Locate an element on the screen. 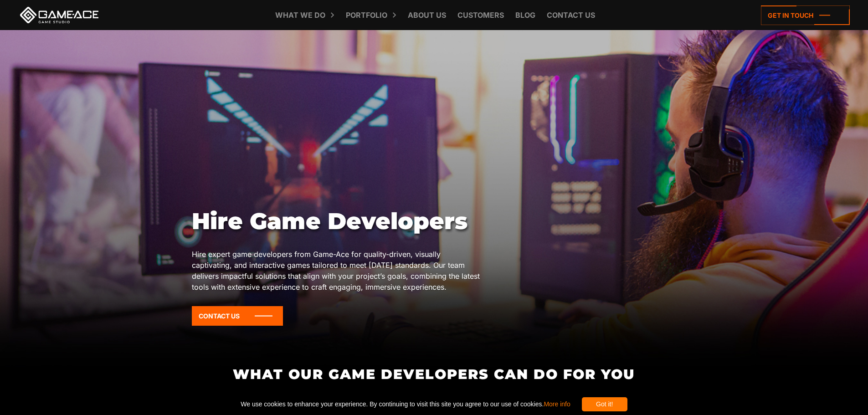  p: Hire expert game developers from Game-Ace for quality-driven, visually captivating, and interacti... is located at coordinates (337, 271).